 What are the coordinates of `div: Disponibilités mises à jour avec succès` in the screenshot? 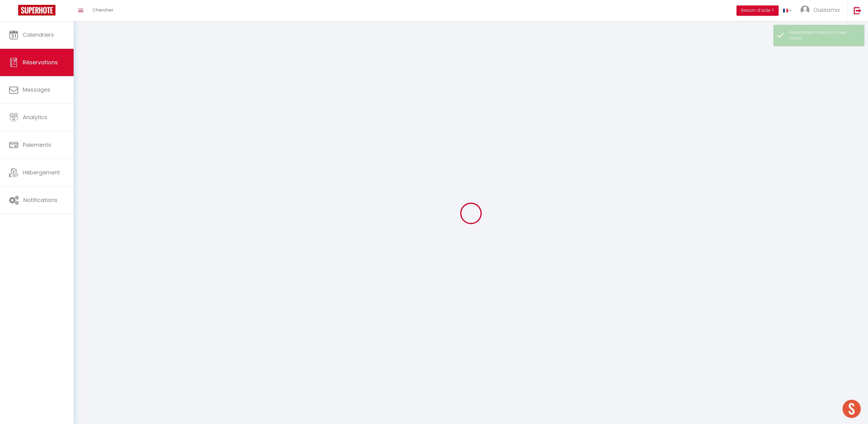 It's located at (824, 36).